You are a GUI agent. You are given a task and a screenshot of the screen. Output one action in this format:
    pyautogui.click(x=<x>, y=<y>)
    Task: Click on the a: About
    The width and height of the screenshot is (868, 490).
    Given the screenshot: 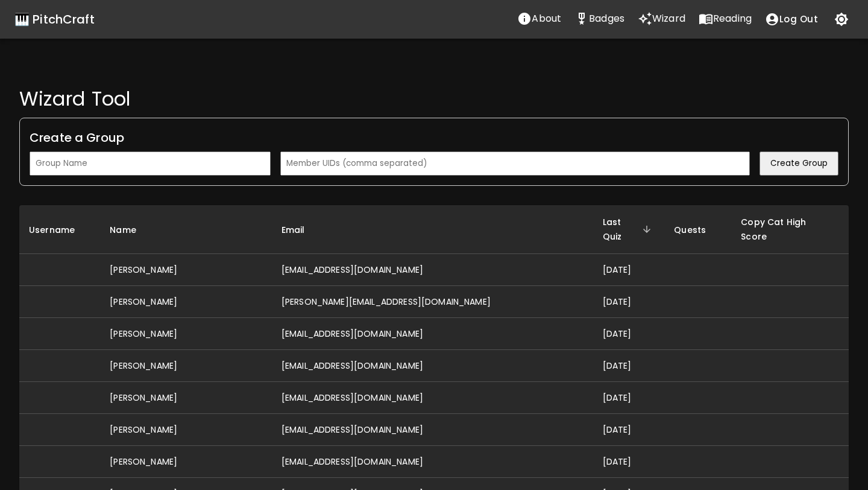 What is the action you would take?
    pyautogui.click(x=539, y=19)
    